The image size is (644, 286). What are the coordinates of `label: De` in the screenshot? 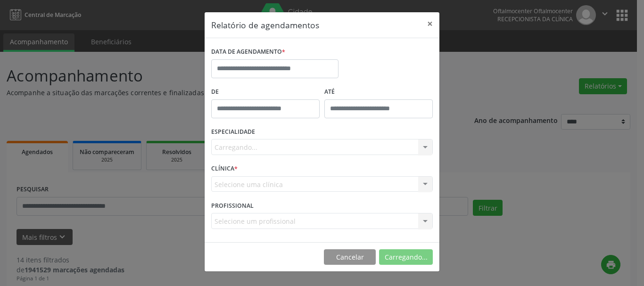 It's located at (266, 92).